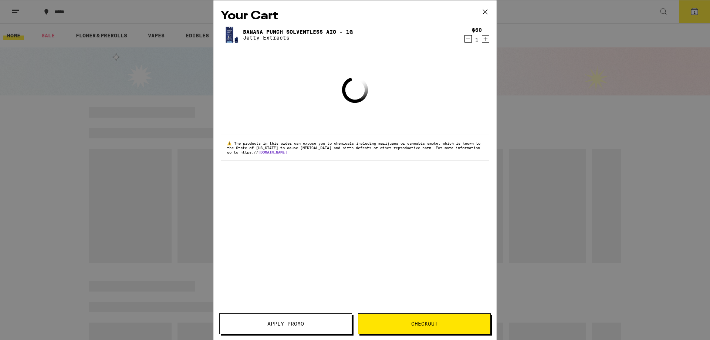 The image size is (710, 340). I want to click on p: Jetty Extracts, so click(298, 38).